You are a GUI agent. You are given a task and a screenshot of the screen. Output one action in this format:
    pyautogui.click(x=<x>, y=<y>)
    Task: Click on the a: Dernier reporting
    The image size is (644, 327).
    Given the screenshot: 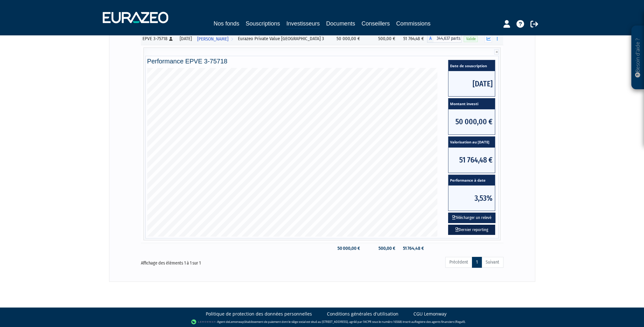 What is the action you would take?
    pyautogui.click(x=472, y=230)
    